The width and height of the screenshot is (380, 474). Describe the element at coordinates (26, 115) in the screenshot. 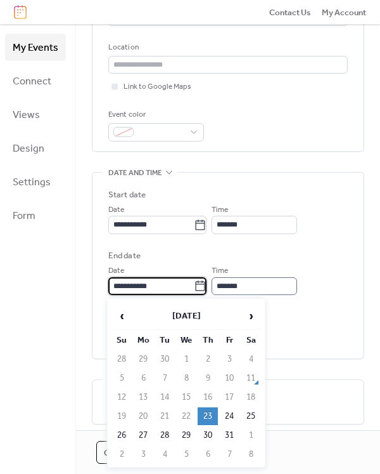

I see `span: Views` at that location.